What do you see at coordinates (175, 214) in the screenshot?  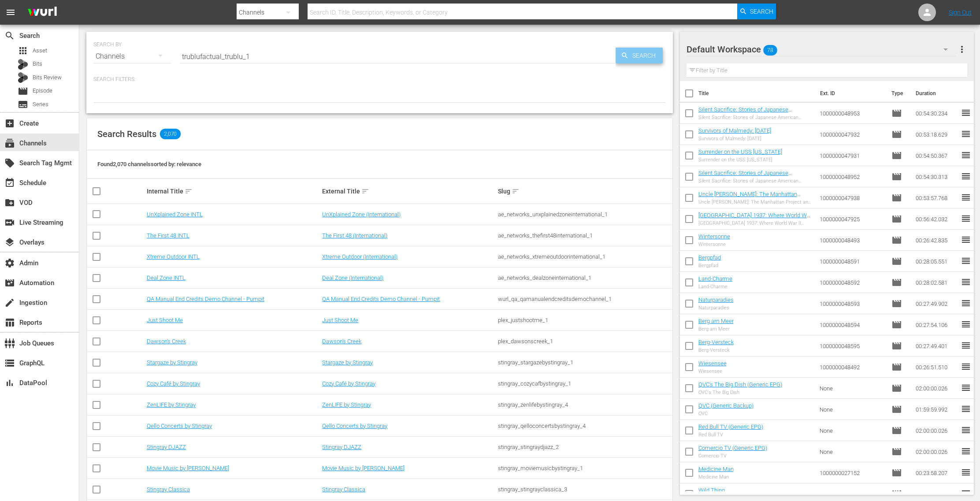 I see `a: UnXplained Zone INTL` at bounding box center [175, 214].